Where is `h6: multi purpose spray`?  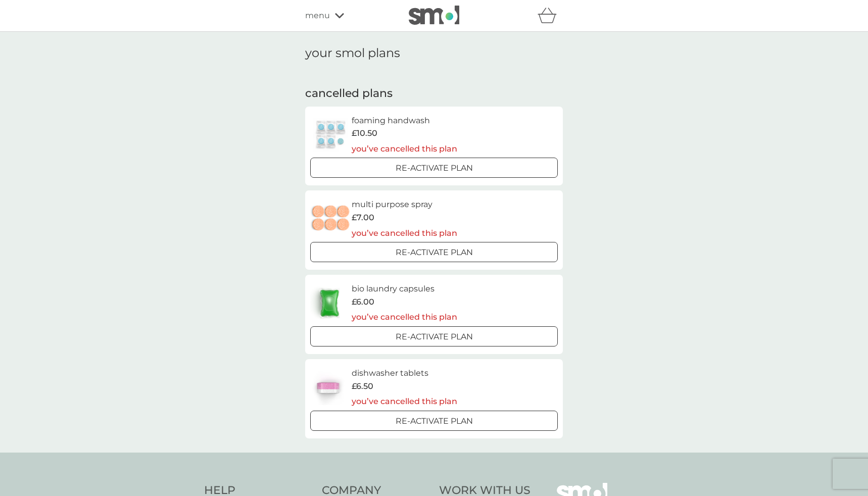 h6: multi purpose spray is located at coordinates (404, 204).